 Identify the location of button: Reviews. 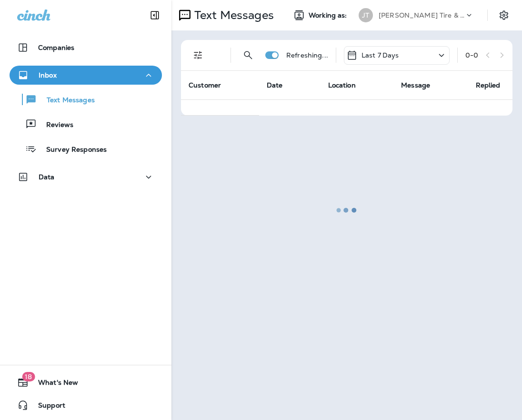
(86, 124).